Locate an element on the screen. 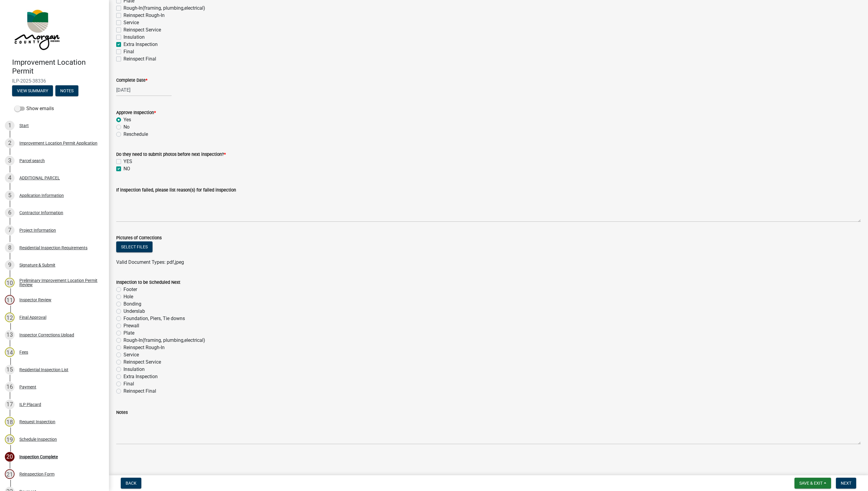 The image size is (868, 491). label: If inspection failed, please list reason(s) for failed inspection is located at coordinates (176, 190).